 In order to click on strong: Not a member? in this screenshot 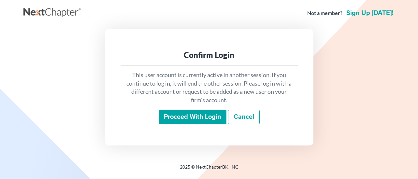, I will do `click(325, 13)`.